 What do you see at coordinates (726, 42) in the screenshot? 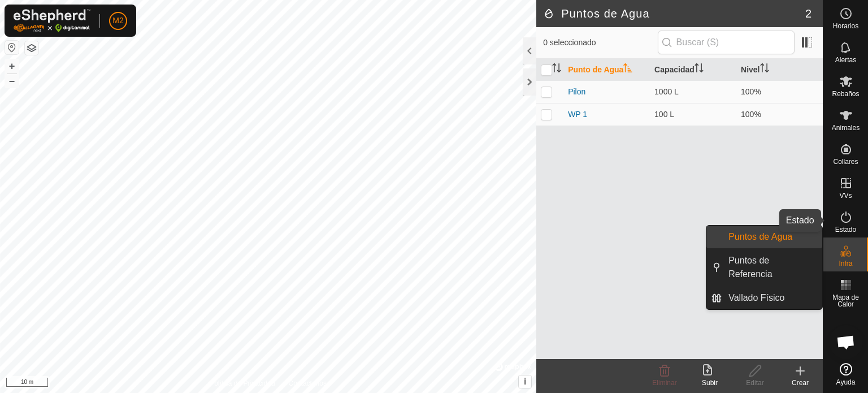
I see `input: Buscar (S)` at bounding box center [726, 42].